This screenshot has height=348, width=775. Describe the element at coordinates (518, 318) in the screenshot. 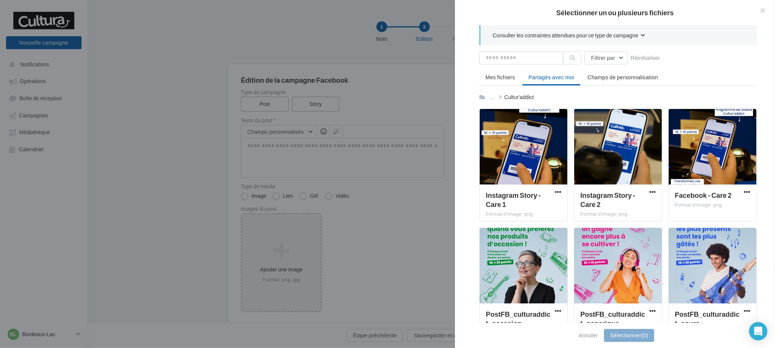

I see `span: PostFB_culturaddict_occasion` at that location.